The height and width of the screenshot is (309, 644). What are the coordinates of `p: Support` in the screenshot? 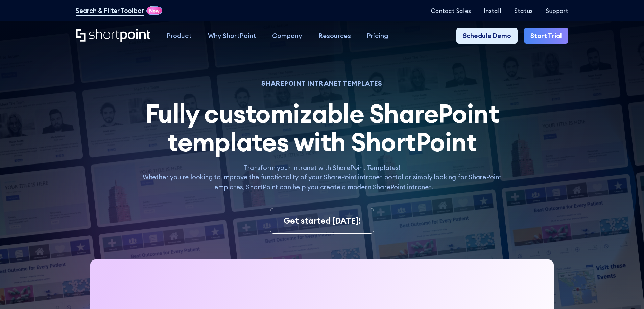 It's located at (557, 11).